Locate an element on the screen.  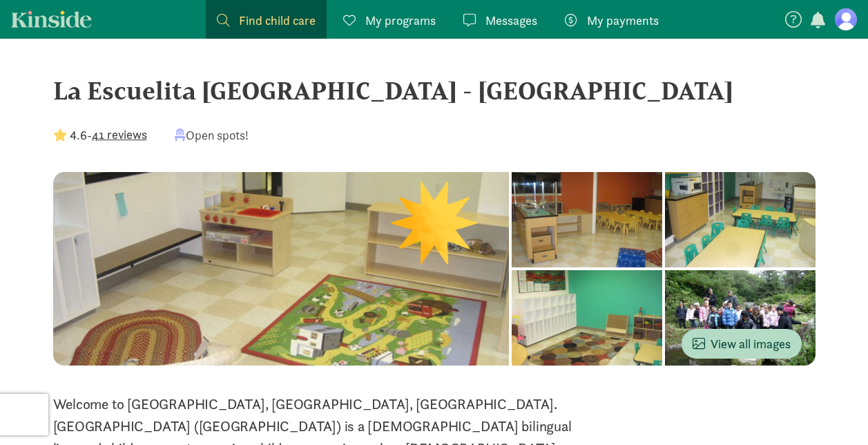
span: My payments is located at coordinates (623, 20).